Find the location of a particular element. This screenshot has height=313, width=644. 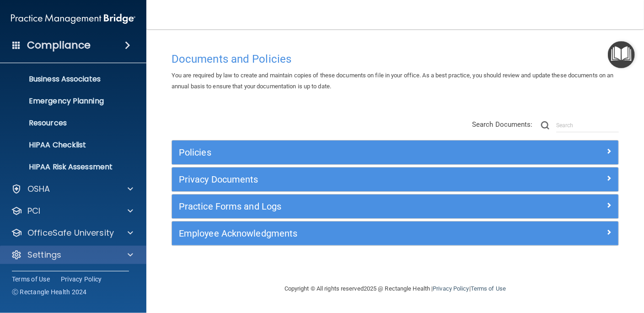

h4: Documents and Policies is located at coordinates (395, 59).